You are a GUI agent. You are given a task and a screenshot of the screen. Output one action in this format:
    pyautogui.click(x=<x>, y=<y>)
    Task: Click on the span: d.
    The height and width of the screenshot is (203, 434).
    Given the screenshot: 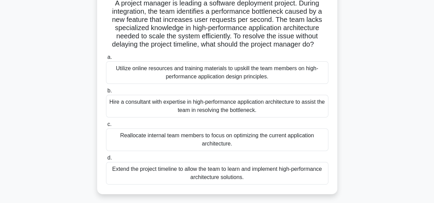 What is the action you would take?
    pyautogui.click(x=109, y=158)
    